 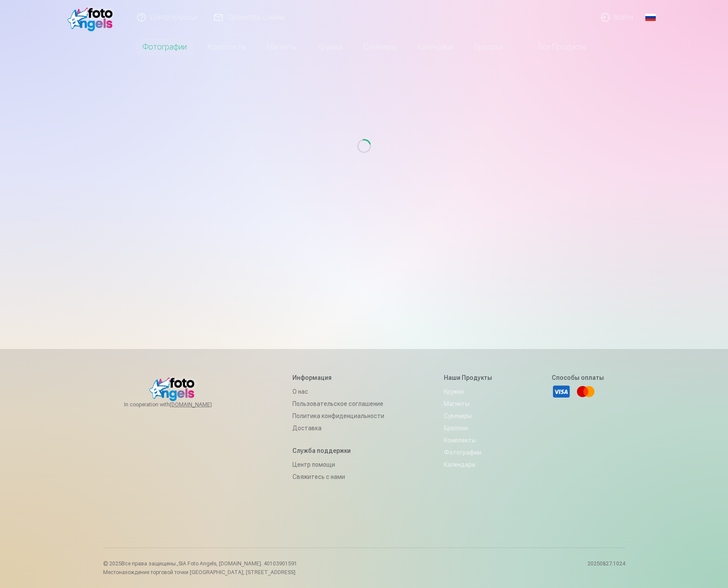 I want to click on p: © 2025 Все права защищены. ,, so click(x=200, y=564).